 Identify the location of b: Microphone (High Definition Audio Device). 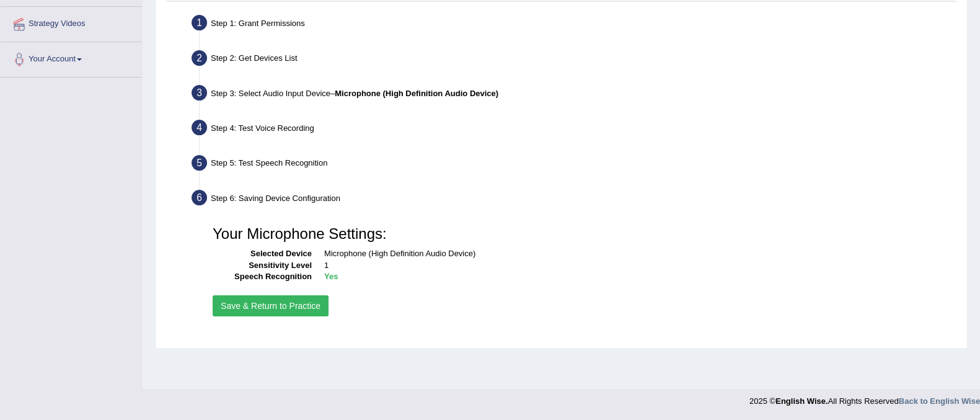
(417, 93).